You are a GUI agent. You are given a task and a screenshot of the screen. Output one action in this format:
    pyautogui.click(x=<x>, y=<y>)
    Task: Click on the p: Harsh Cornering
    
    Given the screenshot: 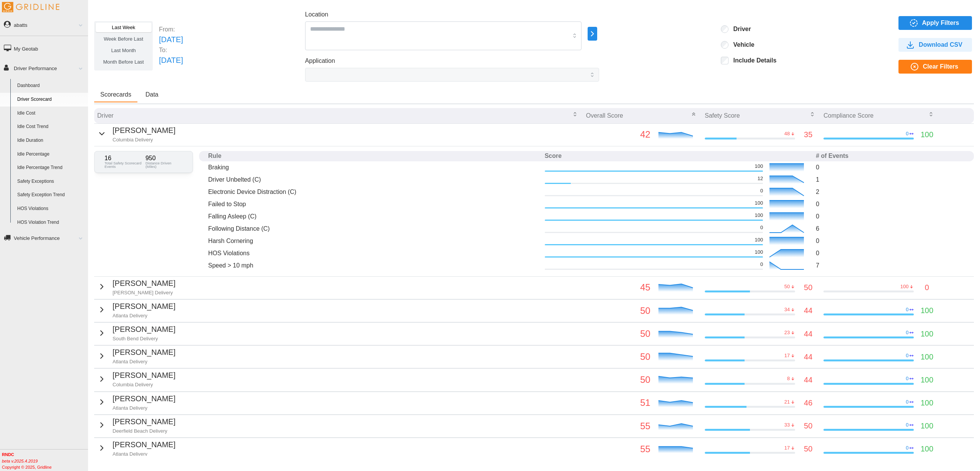 What is the action you would take?
    pyautogui.click(x=373, y=241)
    